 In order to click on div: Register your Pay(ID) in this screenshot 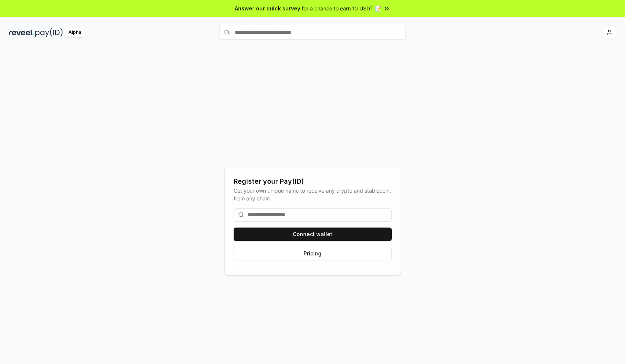, I will do `click(312, 181)`.